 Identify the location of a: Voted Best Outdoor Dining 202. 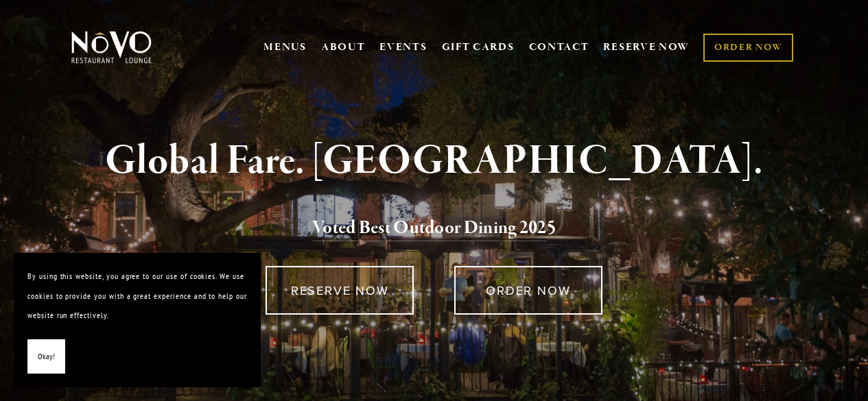
(429, 229).